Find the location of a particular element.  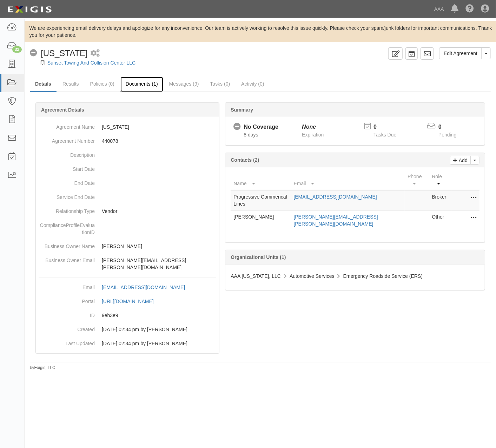

b: Contacts (2) is located at coordinates (245, 160).